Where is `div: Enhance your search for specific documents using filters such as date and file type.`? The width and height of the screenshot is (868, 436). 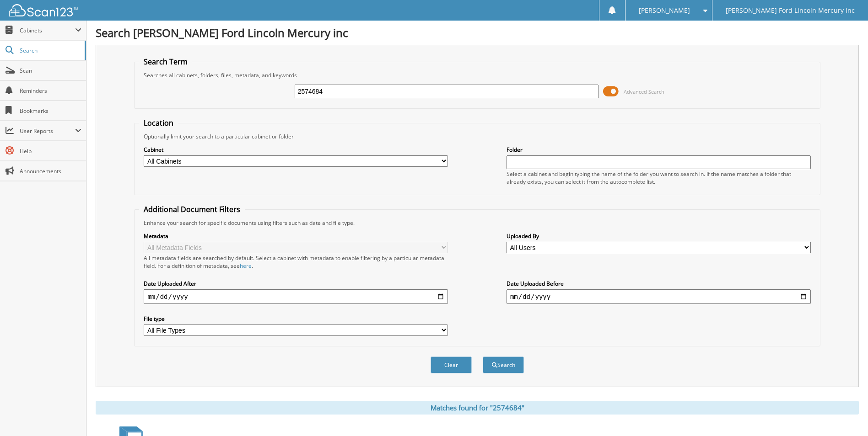
div: Enhance your search for specific documents using filters such as date and file type. is located at coordinates (477, 222).